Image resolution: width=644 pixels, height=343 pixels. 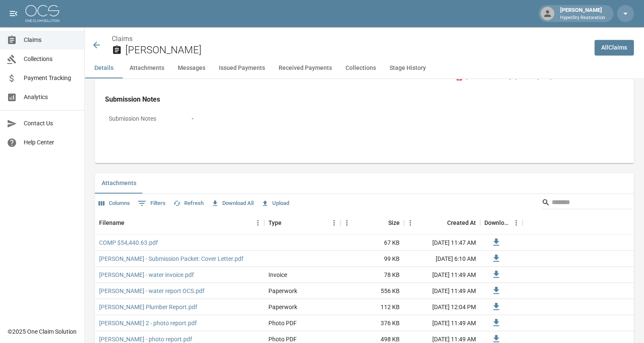 What do you see at coordinates (51, 59) in the screenshot?
I see `span: Collections` at bounding box center [51, 59].